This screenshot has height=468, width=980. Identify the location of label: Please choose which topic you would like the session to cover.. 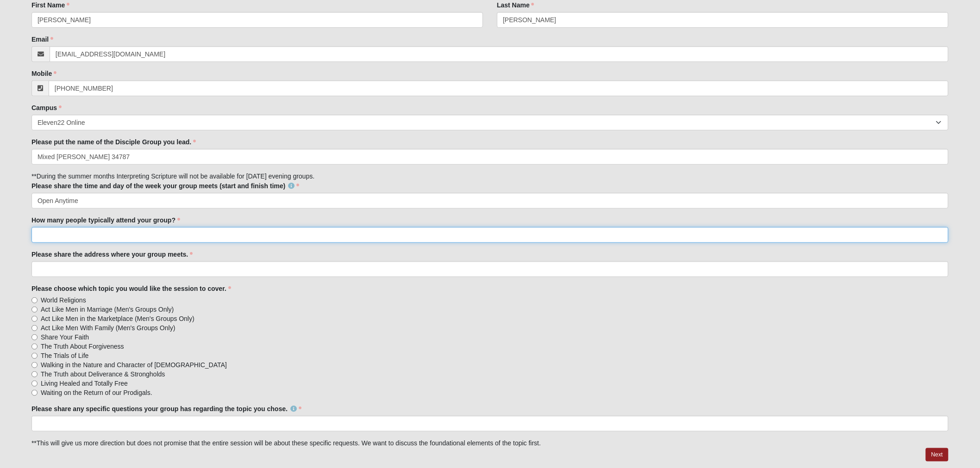
(131, 289).